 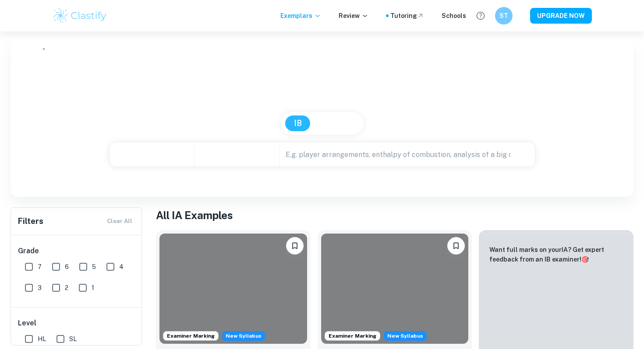 I want to click on img: ESS IA example thumbnail: To what extent do CO2 emissions contribu, so click(x=233, y=289).